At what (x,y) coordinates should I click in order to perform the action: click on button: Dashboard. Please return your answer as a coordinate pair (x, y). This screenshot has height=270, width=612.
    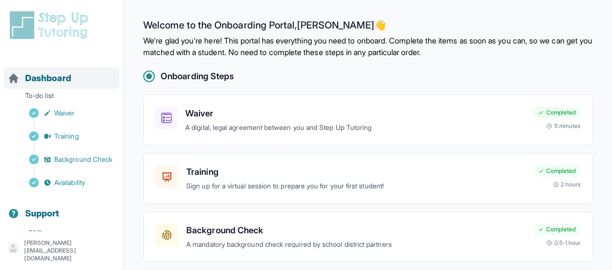
    Looking at the image, I should click on (61, 73).